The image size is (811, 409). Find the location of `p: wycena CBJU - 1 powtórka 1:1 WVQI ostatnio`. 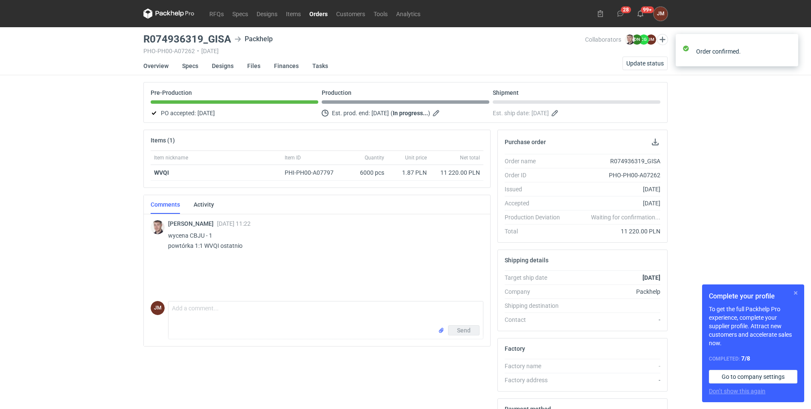

p: wycena CBJU - 1 powtórka 1:1 WVQI ostatnio is located at coordinates (322, 241).